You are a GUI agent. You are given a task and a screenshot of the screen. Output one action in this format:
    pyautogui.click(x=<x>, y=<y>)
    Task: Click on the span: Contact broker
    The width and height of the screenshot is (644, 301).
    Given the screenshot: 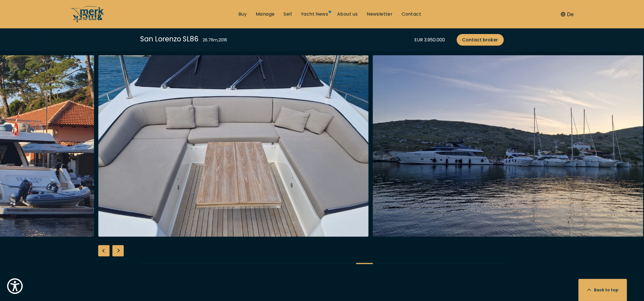 What is the action you would take?
    pyautogui.click(x=480, y=39)
    